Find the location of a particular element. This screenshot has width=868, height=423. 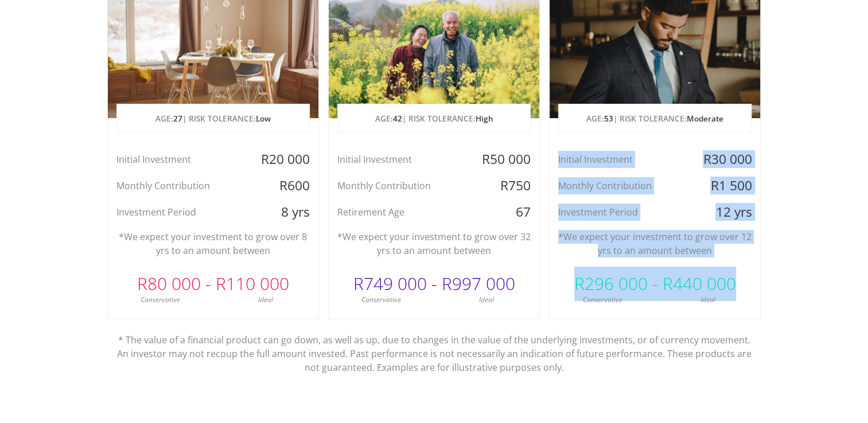

div: Retirement Age is located at coordinates (399, 212).